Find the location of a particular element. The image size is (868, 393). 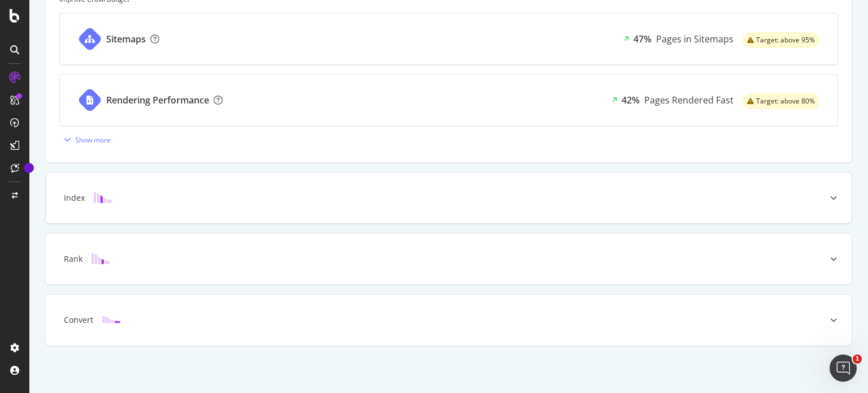

div: Sitemaps is located at coordinates (126, 39).